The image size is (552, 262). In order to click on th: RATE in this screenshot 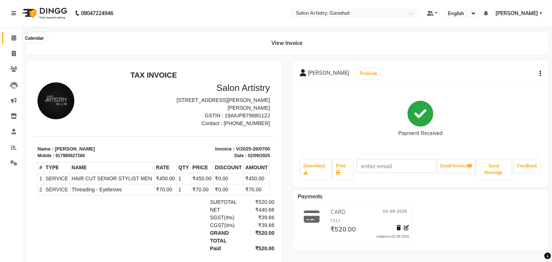, I will do `click(132, 100)`.